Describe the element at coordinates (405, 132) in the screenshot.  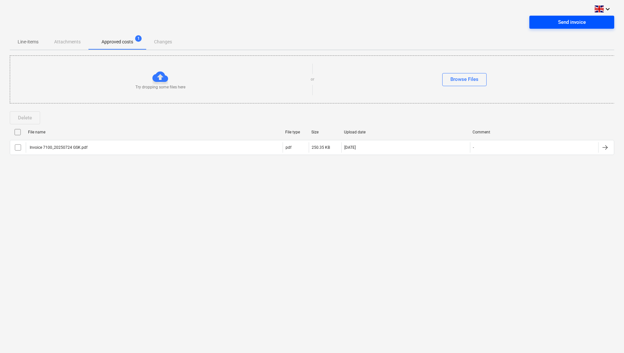
I see `div: Upload date` at that location.